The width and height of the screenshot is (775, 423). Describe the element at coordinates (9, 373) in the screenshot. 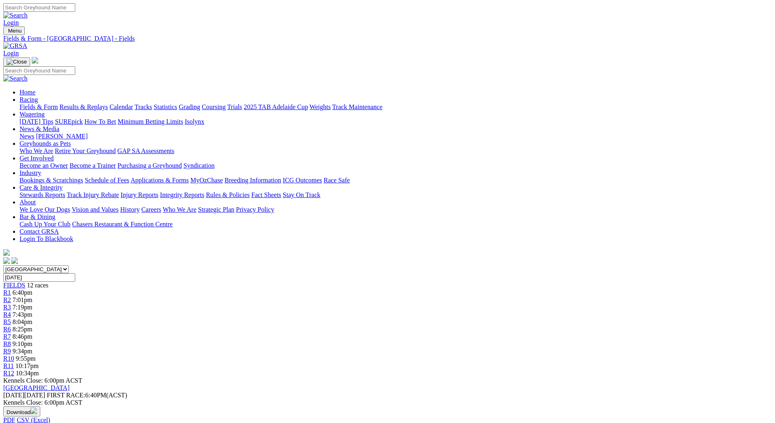

I see `span: R12` at that location.